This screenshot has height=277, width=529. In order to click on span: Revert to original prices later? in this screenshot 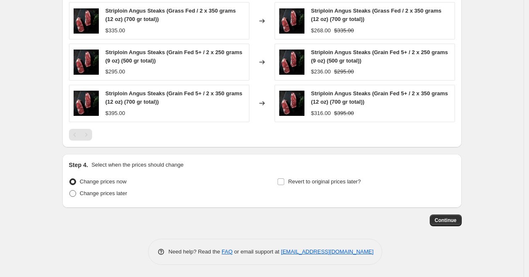, I will do `click(324, 182)`.